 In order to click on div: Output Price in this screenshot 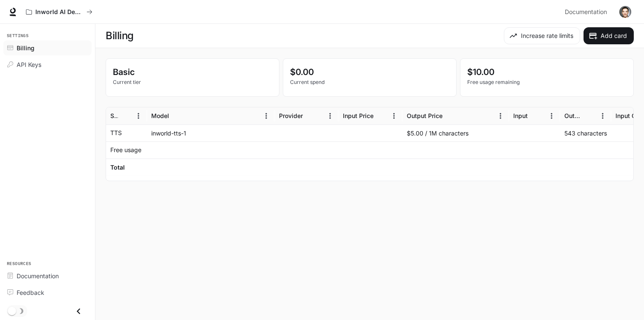, I will do `click(425, 115)`.